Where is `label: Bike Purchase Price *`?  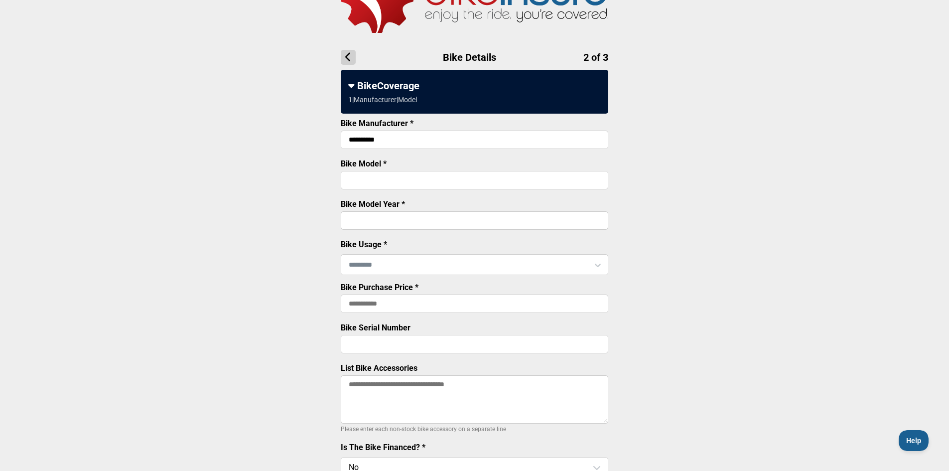
label: Bike Purchase Price * is located at coordinates (379, 287).